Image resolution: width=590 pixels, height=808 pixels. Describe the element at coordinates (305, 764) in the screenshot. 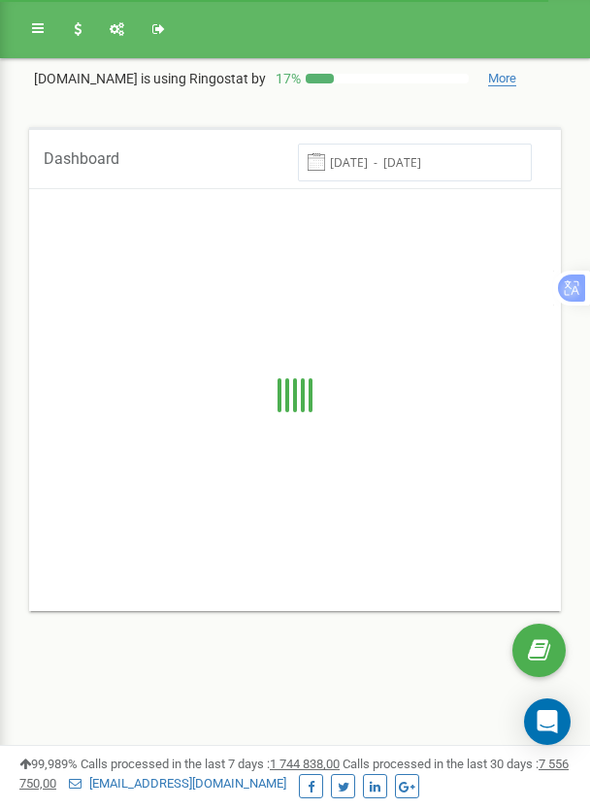

I see `u: 1 744 838,00` at that location.